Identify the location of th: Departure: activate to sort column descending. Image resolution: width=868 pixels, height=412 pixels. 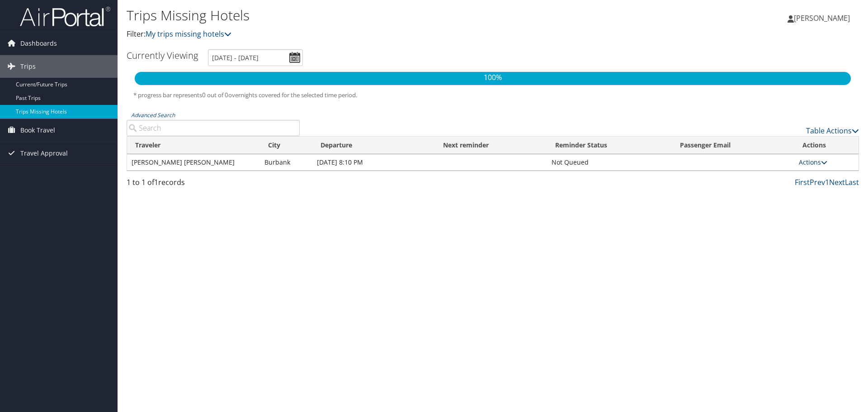
(374, 145).